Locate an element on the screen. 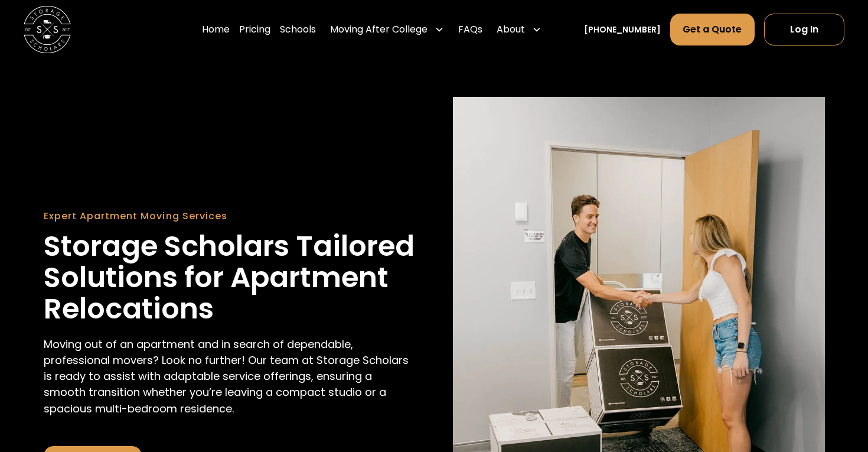 Image resolution: width=868 pixels, height=452 pixels. img: Storage Scholars main logo is located at coordinates (47, 30).